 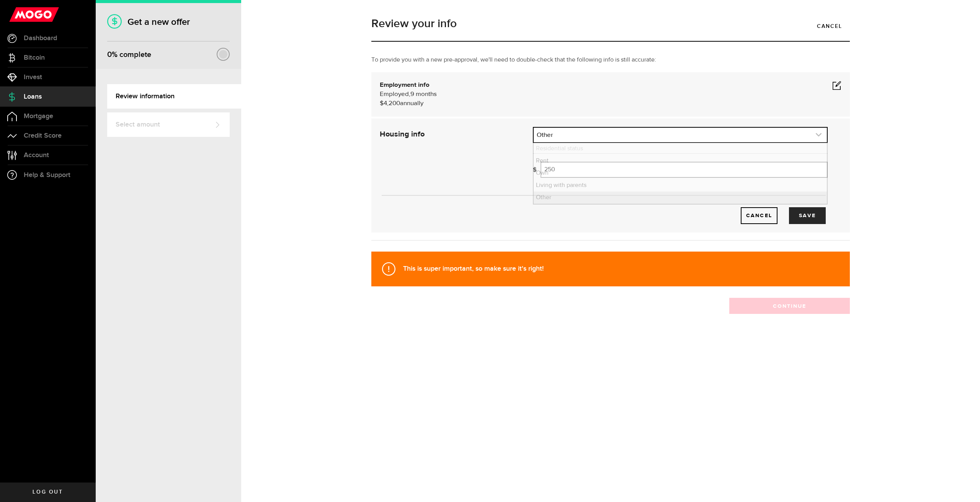 I want to click on h1: Get a new offer, so click(x=169, y=22).